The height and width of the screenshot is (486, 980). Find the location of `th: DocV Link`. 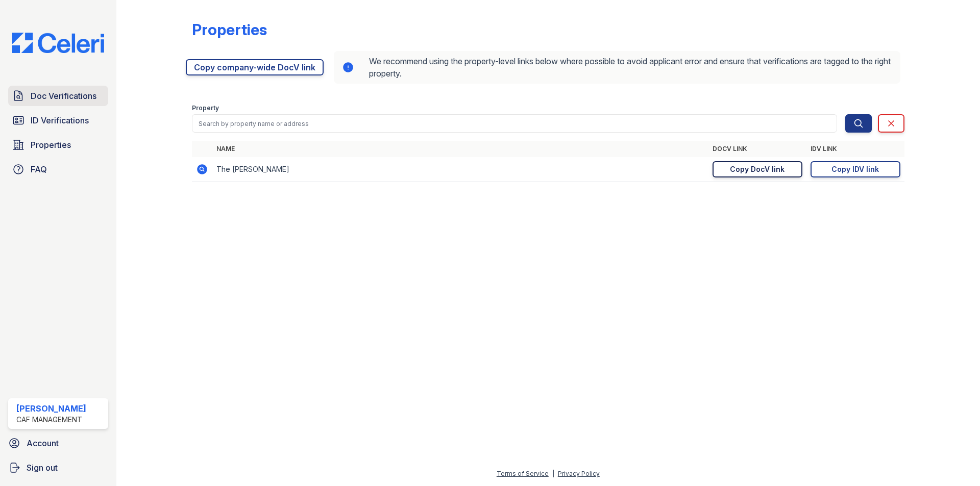

th: DocV Link is located at coordinates (757, 149).